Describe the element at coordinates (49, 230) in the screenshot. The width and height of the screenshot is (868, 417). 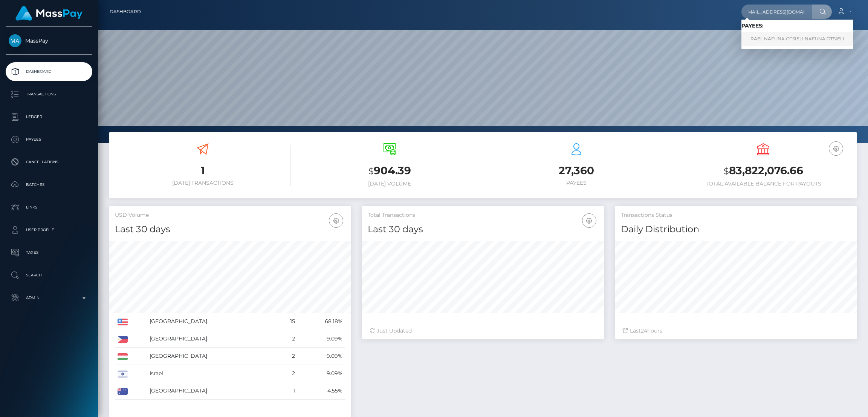
I see `a: User Profile` at that location.